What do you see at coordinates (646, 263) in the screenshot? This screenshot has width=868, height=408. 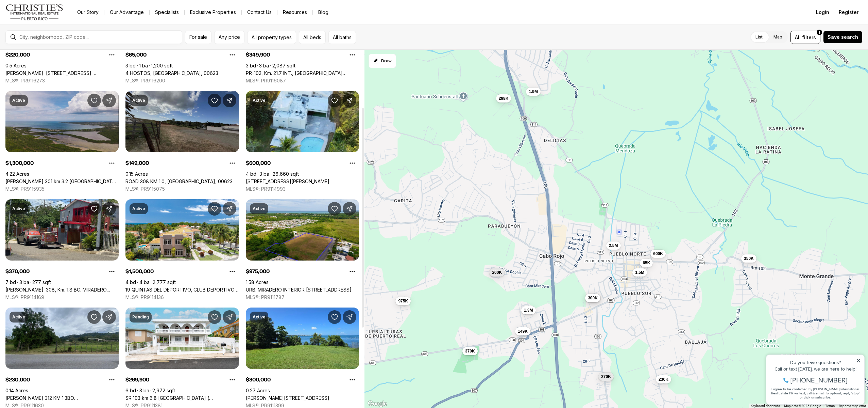 I see `span: 65K` at bounding box center [646, 263].